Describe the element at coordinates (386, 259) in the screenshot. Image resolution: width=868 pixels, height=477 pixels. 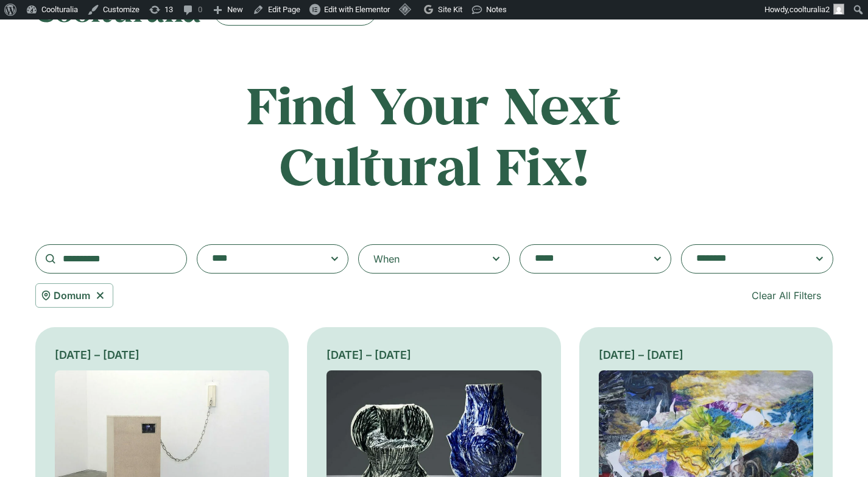
I see `div: When` at that location.